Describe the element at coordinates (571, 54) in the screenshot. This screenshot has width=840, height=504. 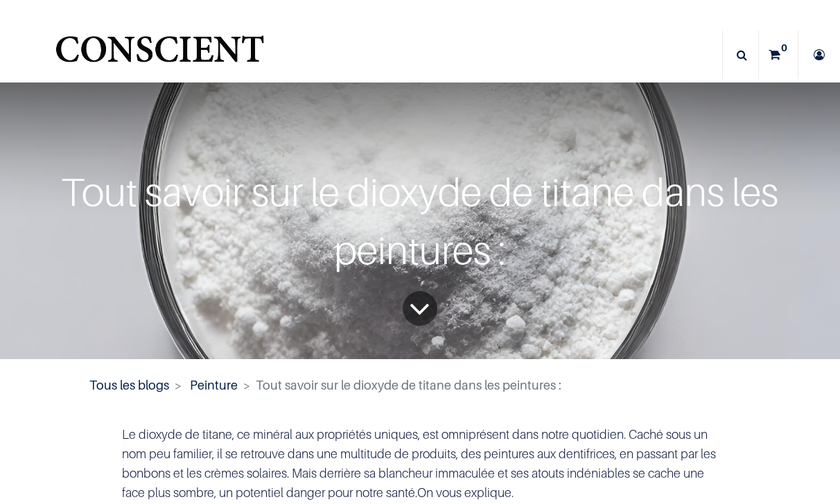
I see `span: Notre histoire` at that location.